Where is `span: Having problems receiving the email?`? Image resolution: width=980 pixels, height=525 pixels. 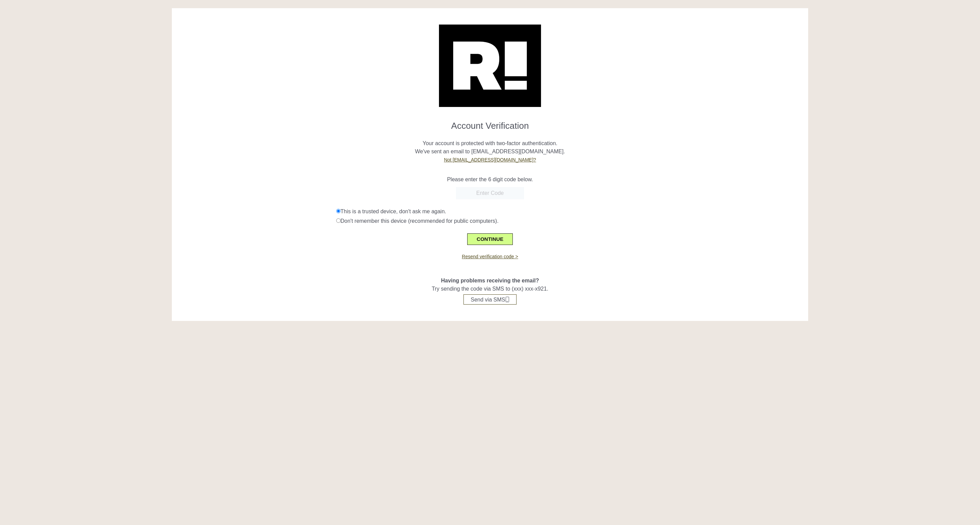 span: Having problems receiving the email? is located at coordinates (490, 280).